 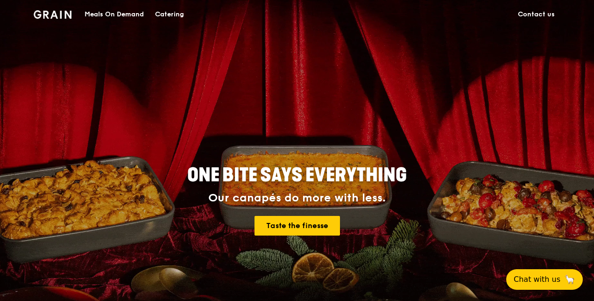 What do you see at coordinates (169, 14) in the screenshot?
I see `a: Catering` at bounding box center [169, 14].